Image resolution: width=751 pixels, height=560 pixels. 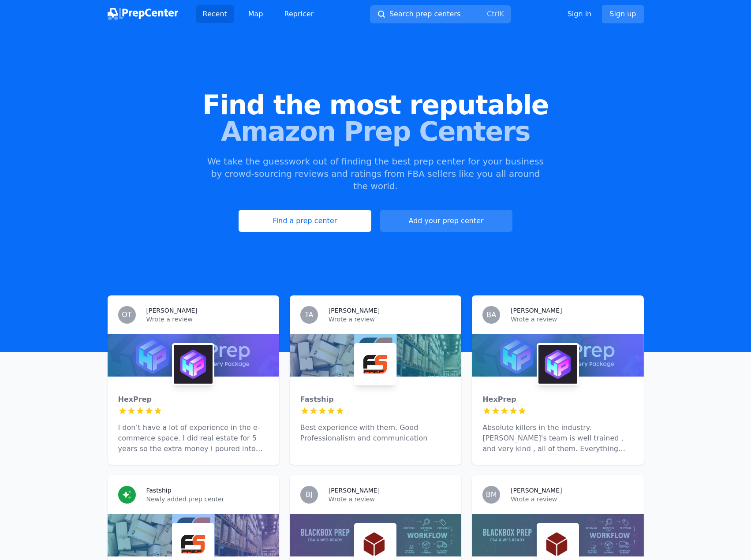 What do you see at coordinates (256, 14) in the screenshot?
I see `a: Map` at bounding box center [256, 14].